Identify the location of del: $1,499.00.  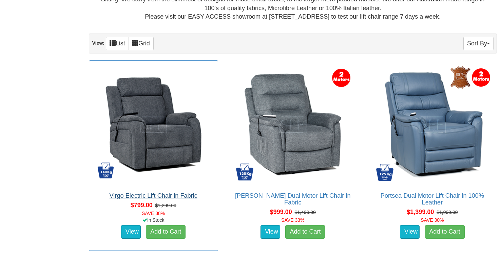
(305, 213).